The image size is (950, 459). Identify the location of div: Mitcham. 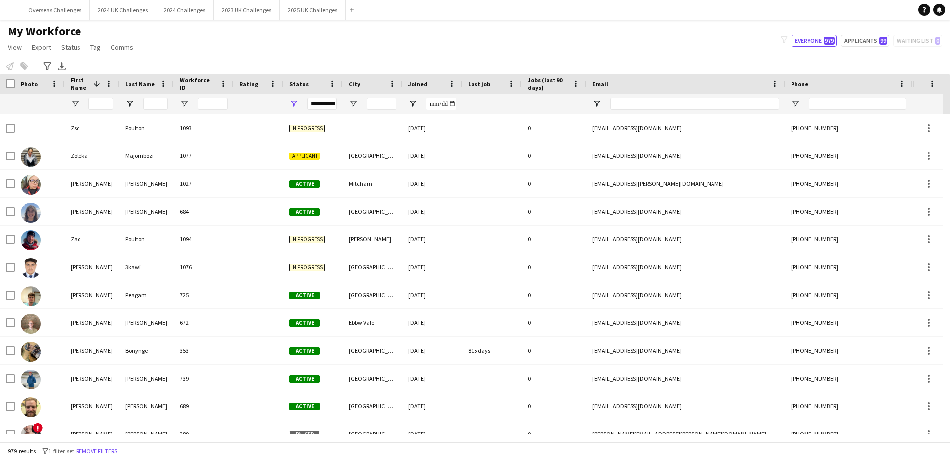
(373, 183).